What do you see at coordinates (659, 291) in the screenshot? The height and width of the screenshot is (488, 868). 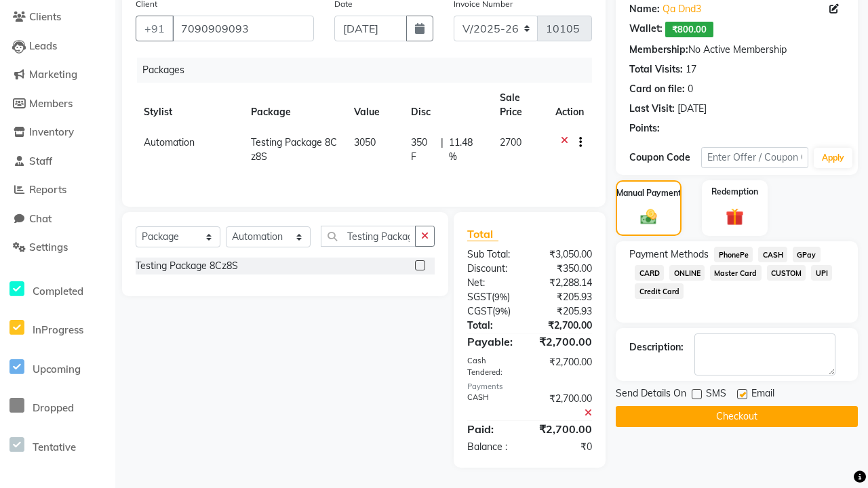 I see `span: Credit Card` at bounding box center [659, 291].